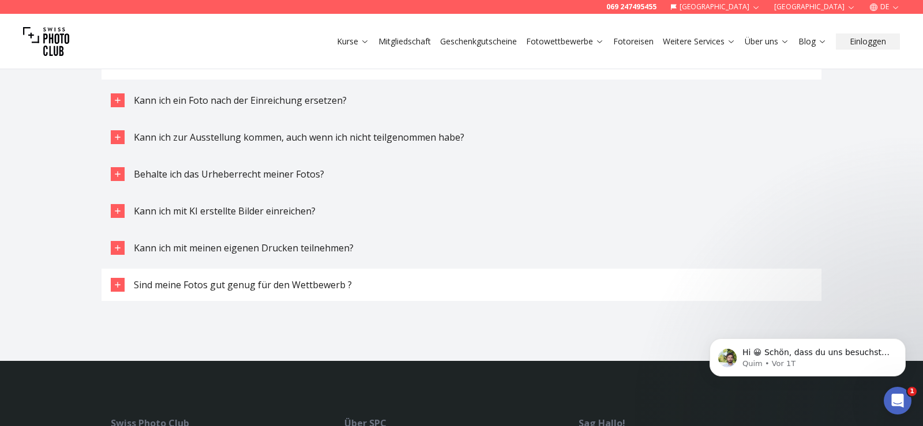 The width and height of the screenshot is (923, 426). Describe the element at coordinates (812, 42) in the screenshot. I see `button: Blog` at that location.